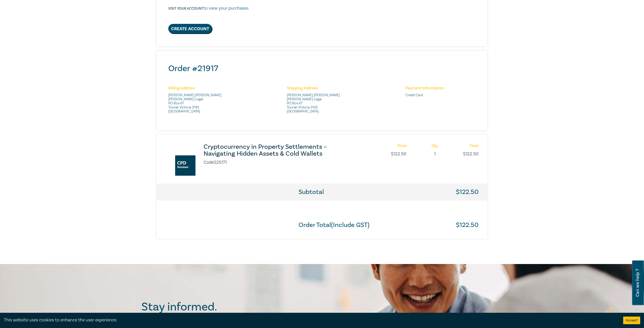  What do you see at coordinates (309, 321) in the screenshot?
I see `div: This website uses cookies to enhance the user experience.` at bounding box center [309, 321].